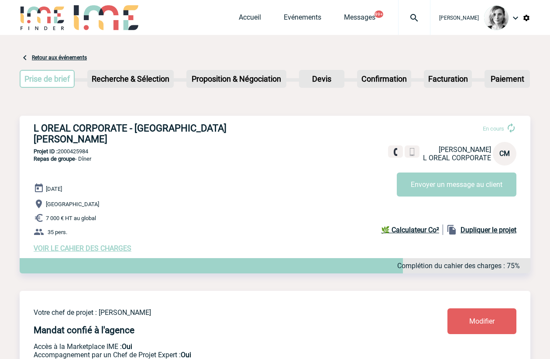 The height and width of the screenshot is (359, 550). What do you see at coordinates (59, 58) in the screenshot?
I see `a: Retour aux événements` at bounding box center [59, 58].